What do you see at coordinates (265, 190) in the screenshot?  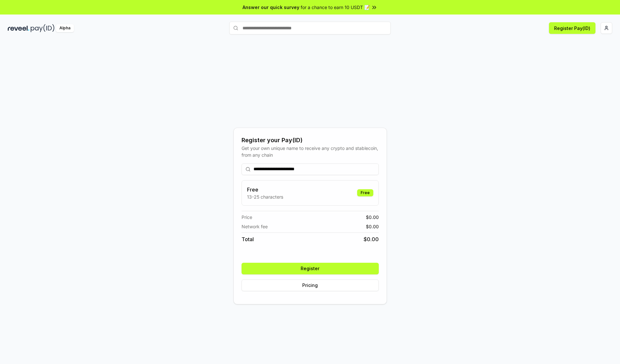 I see `h3: Free` at bounding box center [265, 190].